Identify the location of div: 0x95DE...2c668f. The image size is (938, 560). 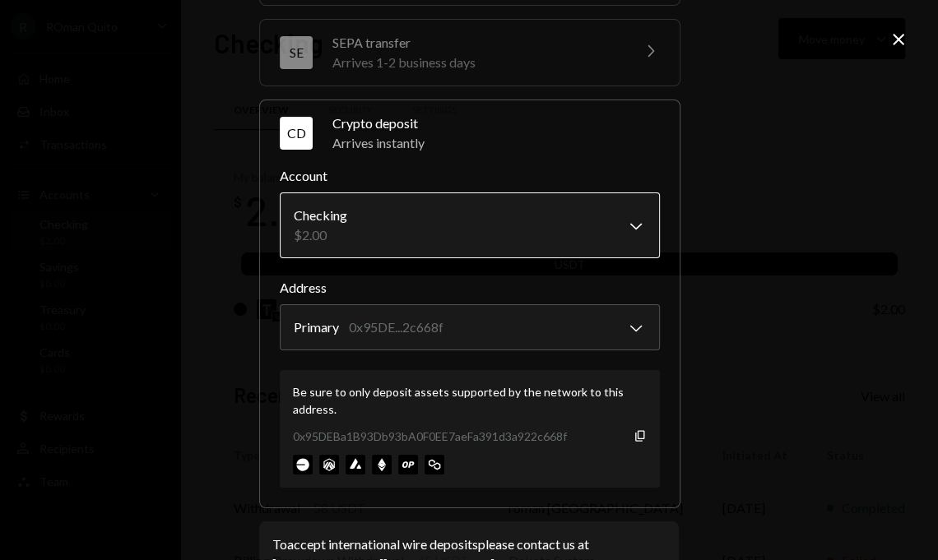
(396, 327).